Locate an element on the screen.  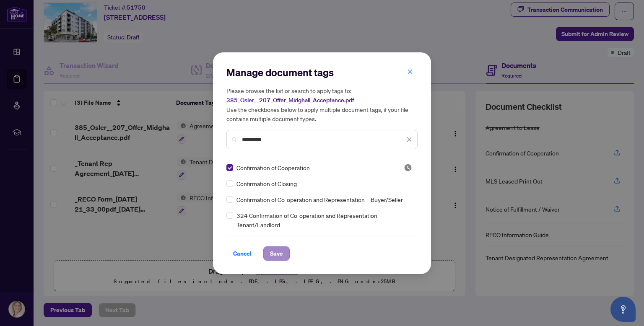
span: Confirmation of Closing is located at coordinates (267, 183).